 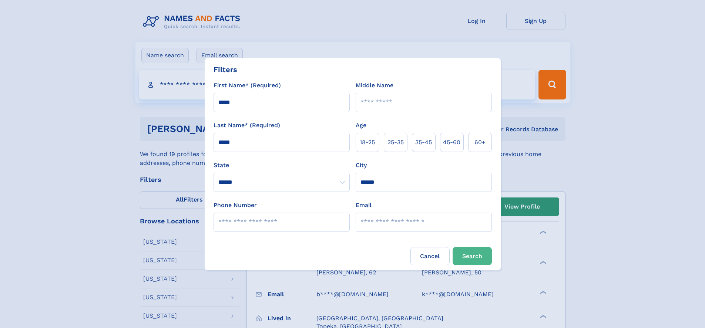 I want to click on label: First Name* (Required), so click(x=247, y=85).